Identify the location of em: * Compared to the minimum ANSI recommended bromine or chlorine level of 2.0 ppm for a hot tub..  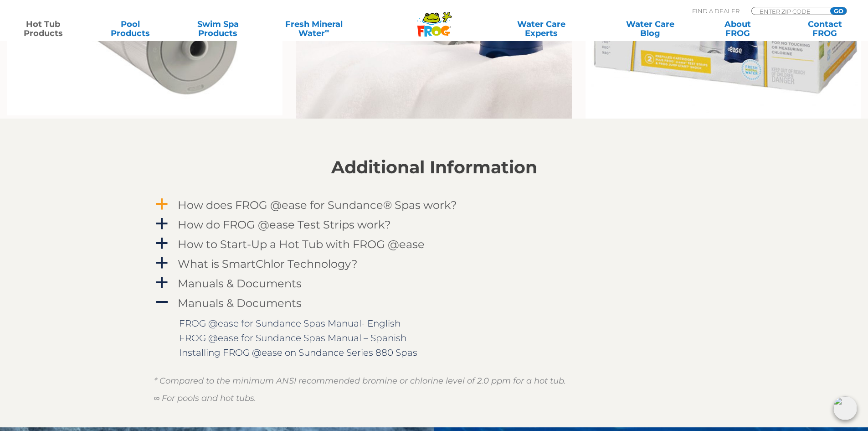
(360, 381).